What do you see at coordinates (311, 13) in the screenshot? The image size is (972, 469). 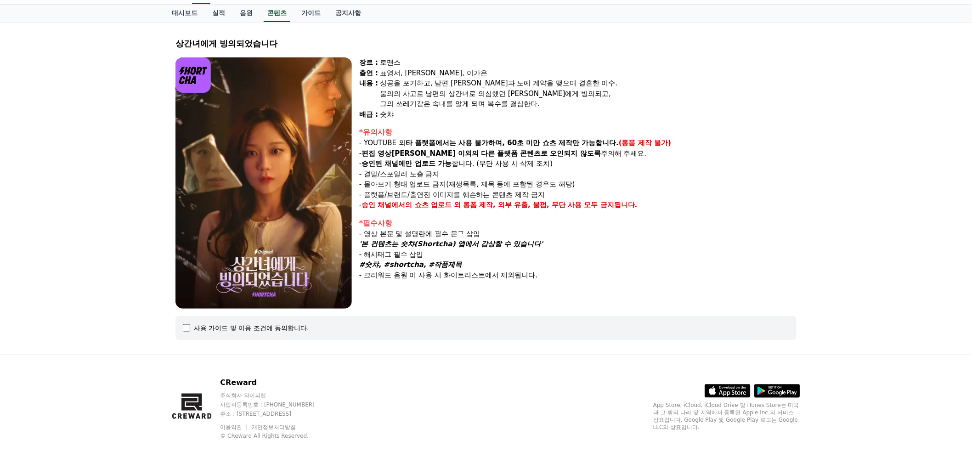 I see `a: 가이드` at bounding box center [311, 13].